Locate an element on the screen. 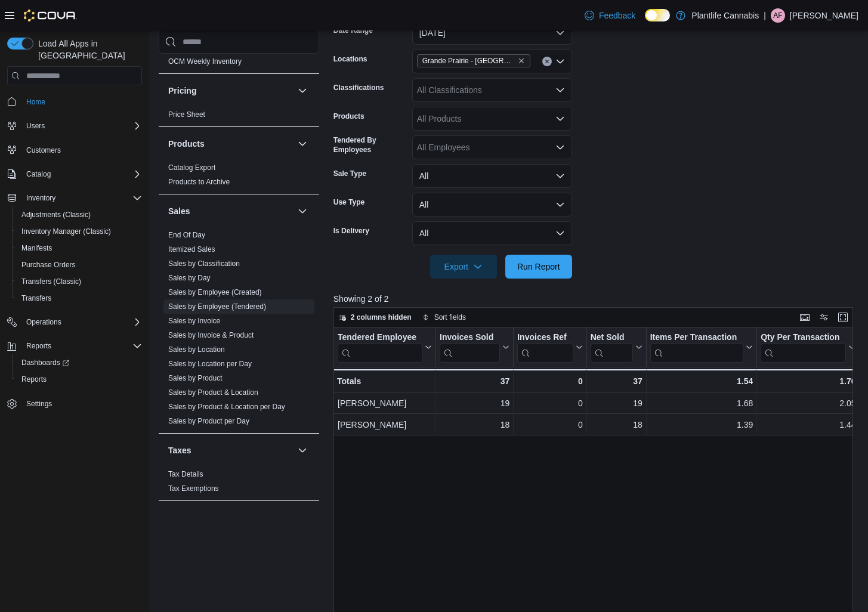 The image size is (868, 612). span: Catalog is located at coordinates (38, 174).